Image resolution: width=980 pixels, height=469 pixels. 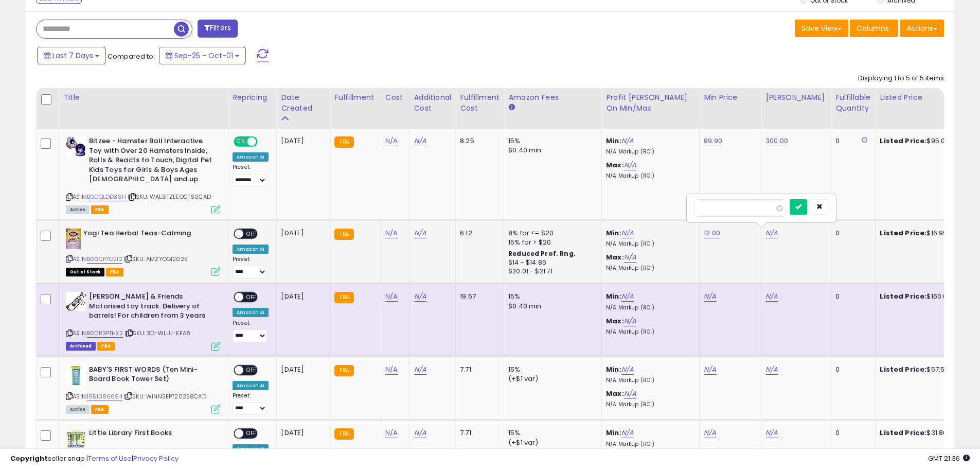 What do you see at coordinates (922, 29) in the screenshot?
I see `button: Actions` at bounding box center [922, 29].